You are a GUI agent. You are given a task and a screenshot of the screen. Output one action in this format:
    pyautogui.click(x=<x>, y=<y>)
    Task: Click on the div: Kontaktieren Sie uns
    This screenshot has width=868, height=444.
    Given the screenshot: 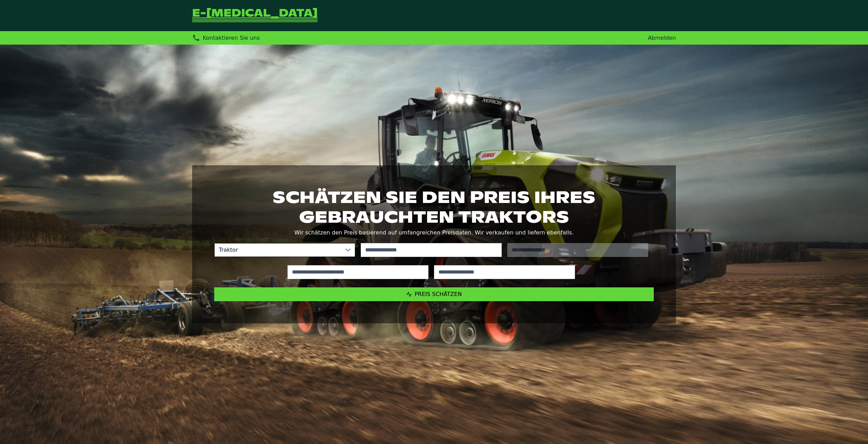 What is the action you would take?
    pyautogui.click(x=226, y=37)
    